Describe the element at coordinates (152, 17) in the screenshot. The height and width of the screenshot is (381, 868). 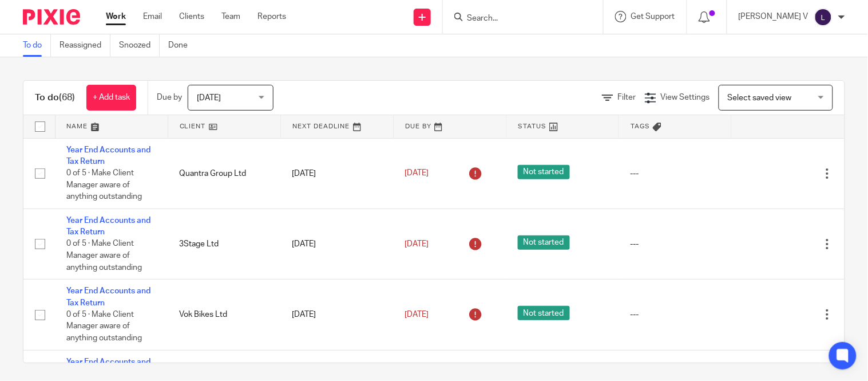
I see `a: Email` at that location.